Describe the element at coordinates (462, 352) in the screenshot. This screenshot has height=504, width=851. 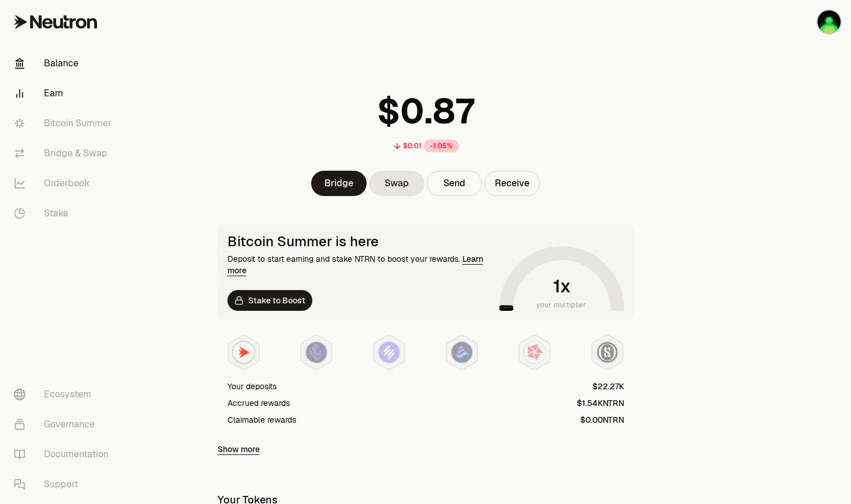
I see `img: Bedrock Diamonds` at that location.